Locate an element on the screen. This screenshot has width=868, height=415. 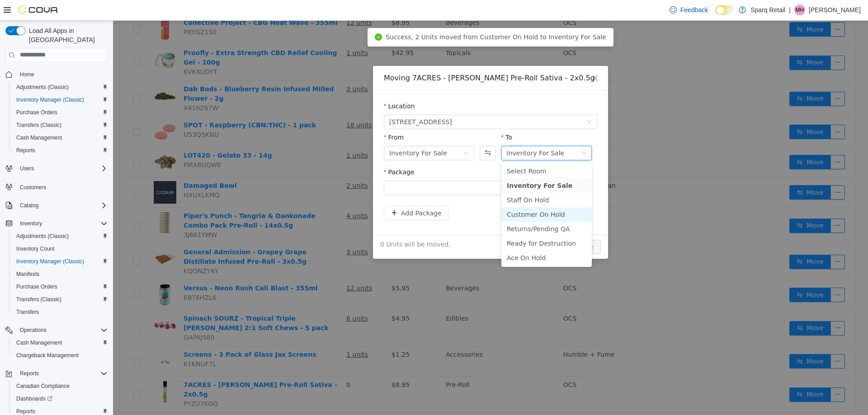
span: Chargeback Management is located at coordinates (60, 356).